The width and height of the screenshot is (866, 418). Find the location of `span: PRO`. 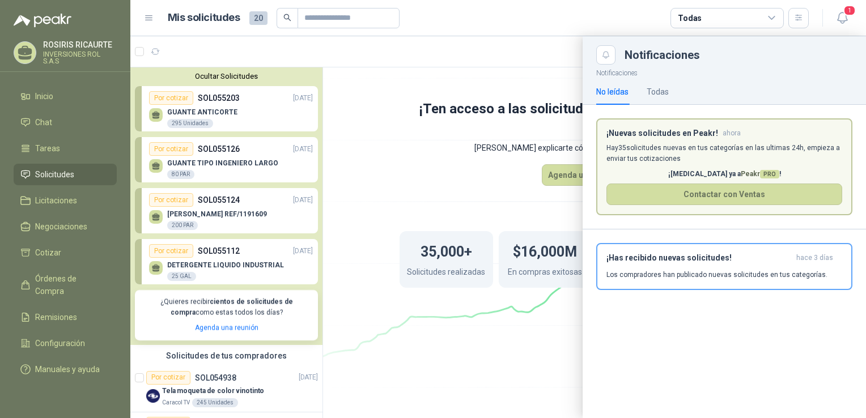

span: PRO is located at coordinates (770, 174).